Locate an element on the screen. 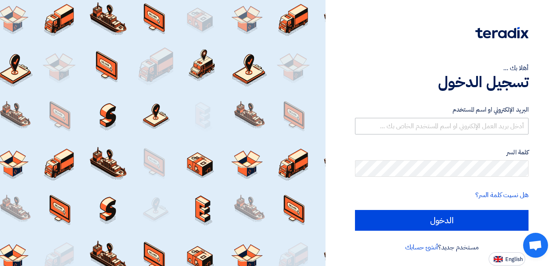 The width and height of the screenshot is (558, 266). span: English is located at coordinates (514, 259).